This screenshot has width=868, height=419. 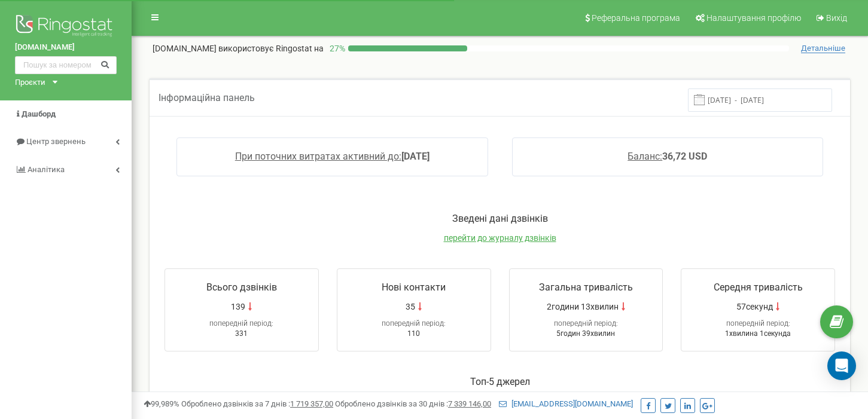 I want to click on p: 27 %, so click(x=336, y=49).